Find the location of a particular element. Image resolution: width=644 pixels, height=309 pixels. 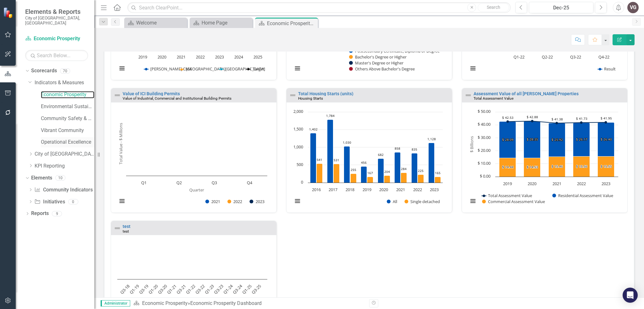

path: 2017, 531. Single detached. is located at coordinates (336, 173).